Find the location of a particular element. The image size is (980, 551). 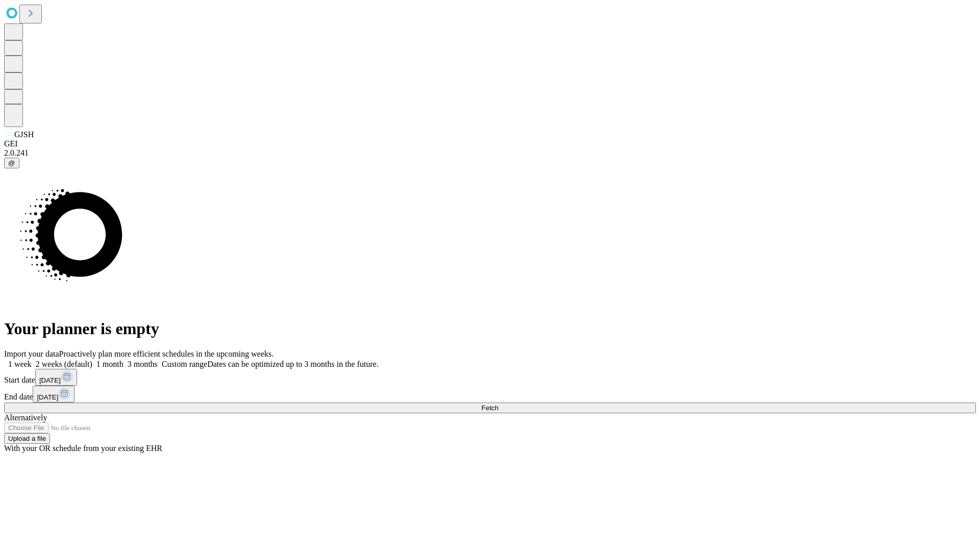

div: End date is located at coordinates (490, 394).